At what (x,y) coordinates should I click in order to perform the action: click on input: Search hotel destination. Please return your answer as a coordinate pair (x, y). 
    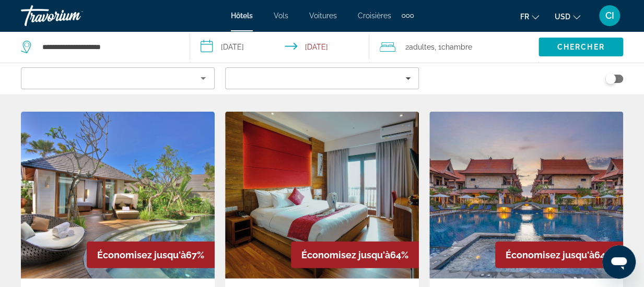
    Looking at the image, I should click on (108, 47).